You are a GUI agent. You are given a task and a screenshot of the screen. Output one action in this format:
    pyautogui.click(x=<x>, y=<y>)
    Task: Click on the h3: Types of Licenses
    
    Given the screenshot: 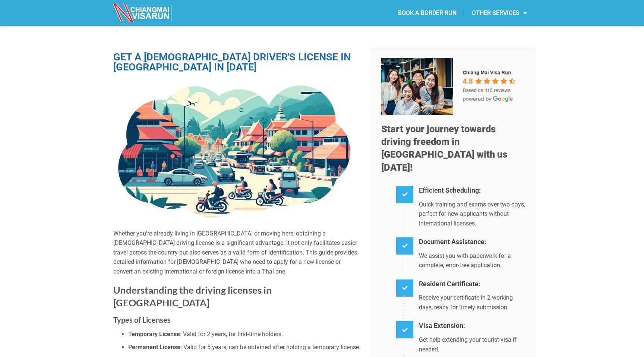 What is the action you would take?
    pyautogui.click(x=237, y=320)
    